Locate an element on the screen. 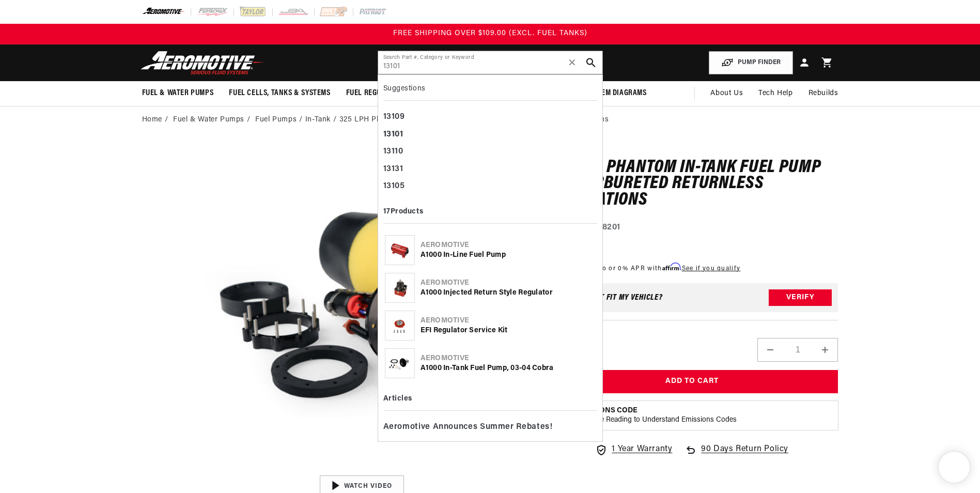 The height and width of the screenshot is (493, 980). span: System Diagrams is located at coordinates (616, 93).